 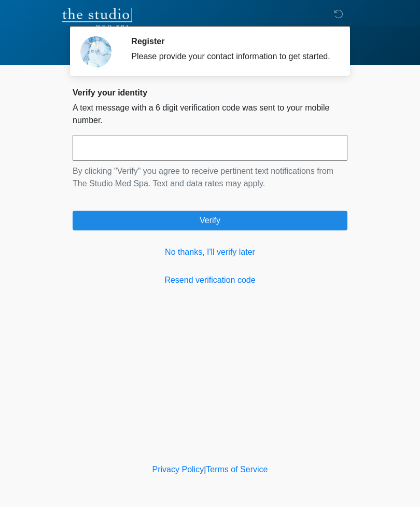 I want to click on img: Agent Avatar, so click(x=96, y=52).